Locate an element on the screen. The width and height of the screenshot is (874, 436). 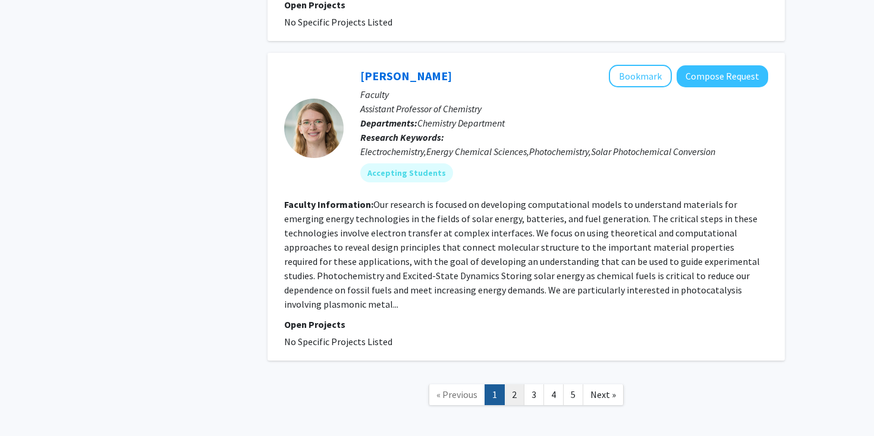
mat-chip: Accepting Students is located at coordinates (407, 173).